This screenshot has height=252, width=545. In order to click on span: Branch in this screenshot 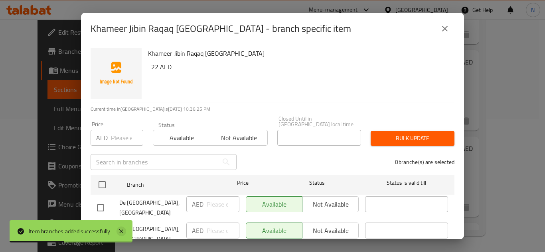, I will do `click(168, 185)`.